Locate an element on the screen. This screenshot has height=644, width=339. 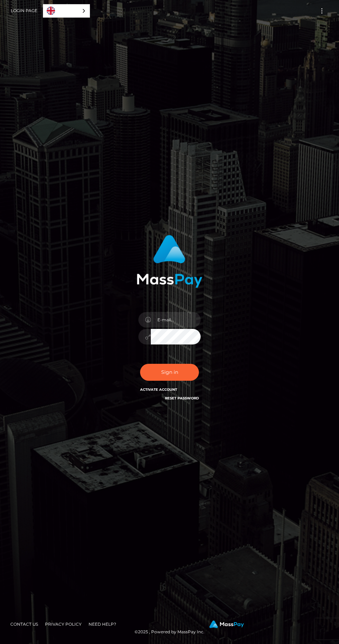
aside: Language selected: English is located at coordinates (66, 11).